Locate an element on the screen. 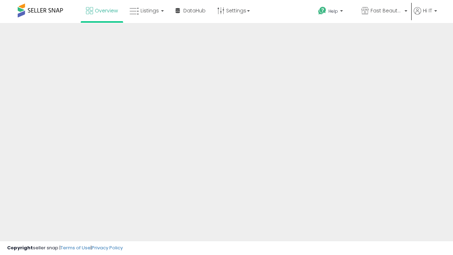 The height and width of the screenshot is (255, 453). span: Overview is located at coordinates (106, 11).